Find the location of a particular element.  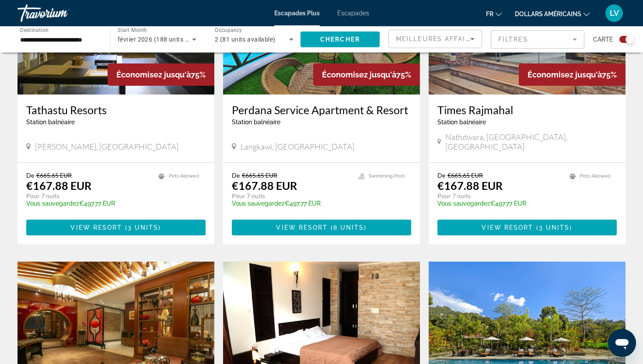

button: Filter is located at coordinates (538, 39).